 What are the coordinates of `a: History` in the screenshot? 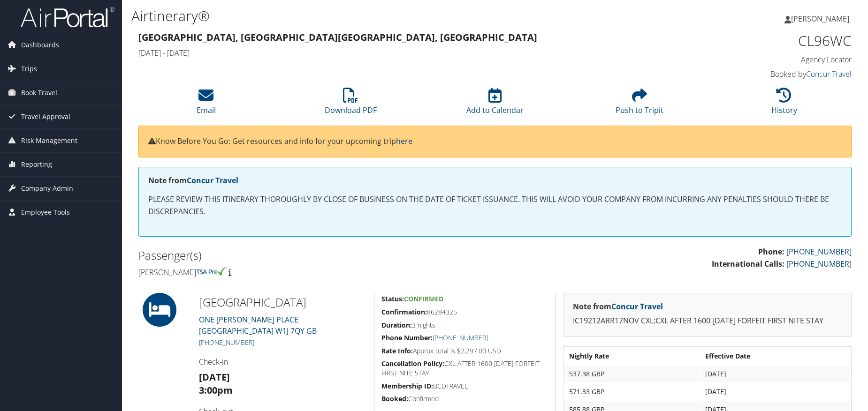 It's located at (784, 104).